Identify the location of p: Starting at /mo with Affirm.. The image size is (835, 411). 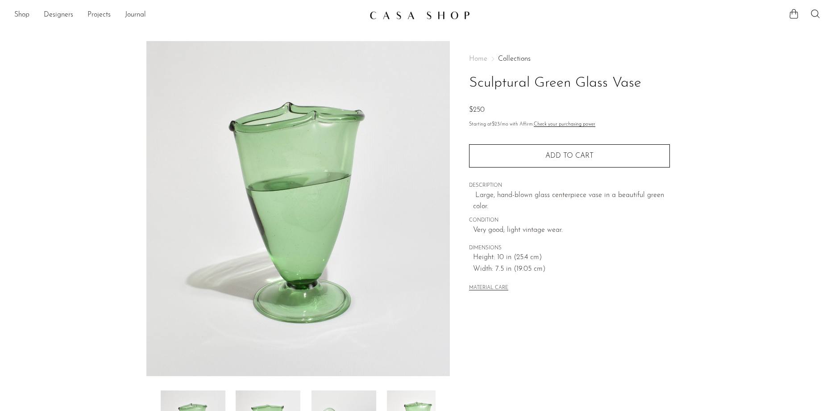
(570, 125).